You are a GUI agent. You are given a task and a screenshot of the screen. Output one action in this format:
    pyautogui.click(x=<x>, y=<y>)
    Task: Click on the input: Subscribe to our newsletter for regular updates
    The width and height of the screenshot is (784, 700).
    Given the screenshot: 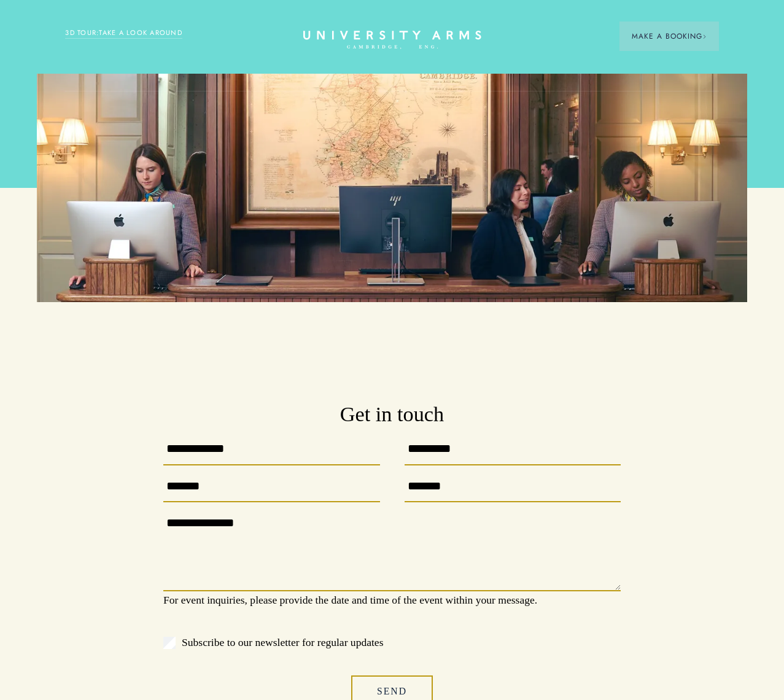 What is the action you would take?
    pyautogui.click(x=169, y=643)
    